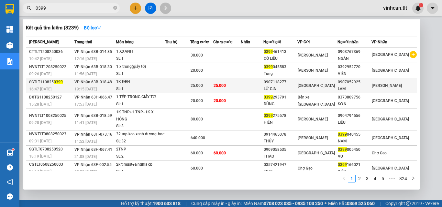 The height and width of the screenshot is (207, 442). Describe the element at coordinates (392, 179) in the screenshot. I see `li: Next 5 Pages` at that location.